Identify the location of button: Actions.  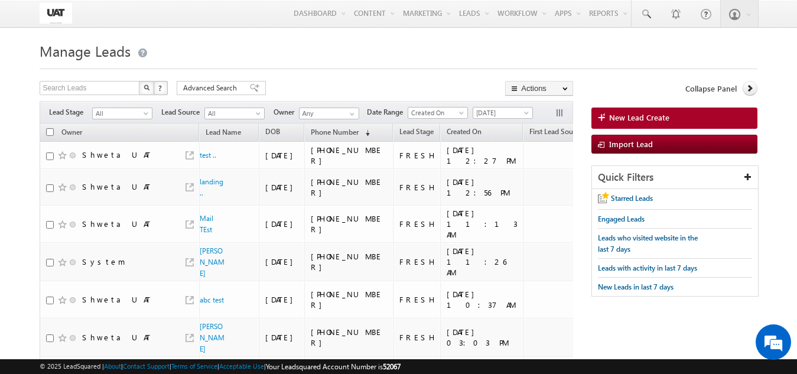
(539, 88).